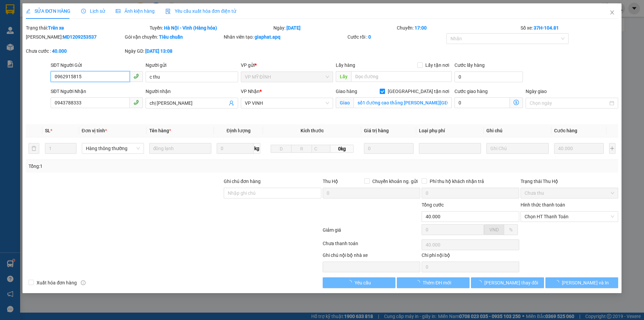 The height and width of the screenshot is (320, 644). What do you see at coordinates (612, 13) in the screenshot?
I see `button: Close` at bounding box center [612, 13].